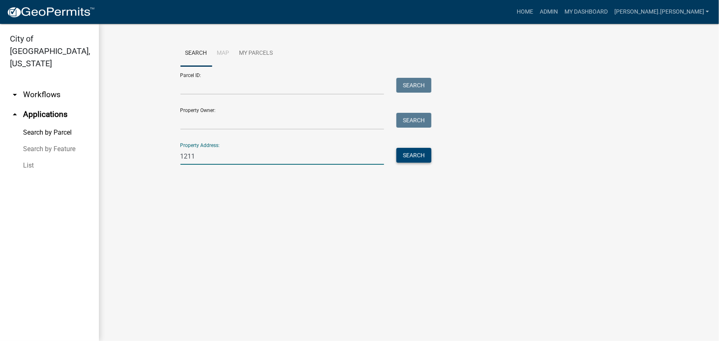 Image resolution: width=719 pixels, height=341 pixels. Describe the element at coordinates (549, 12) in the screenshot. I see `a: Admin` at that location.